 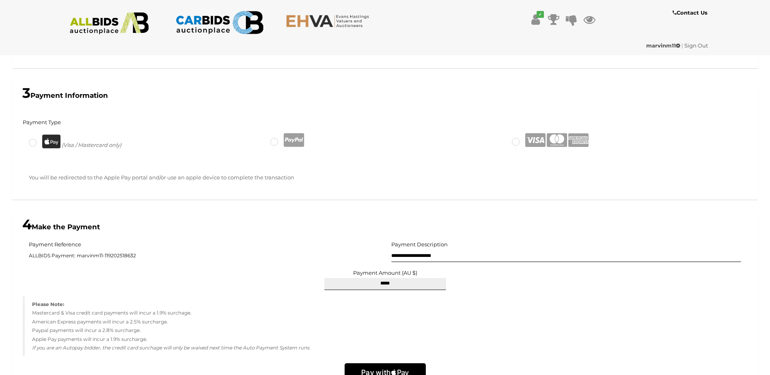 I want to click on b: Make the Payment, so click(x=61, y=227).